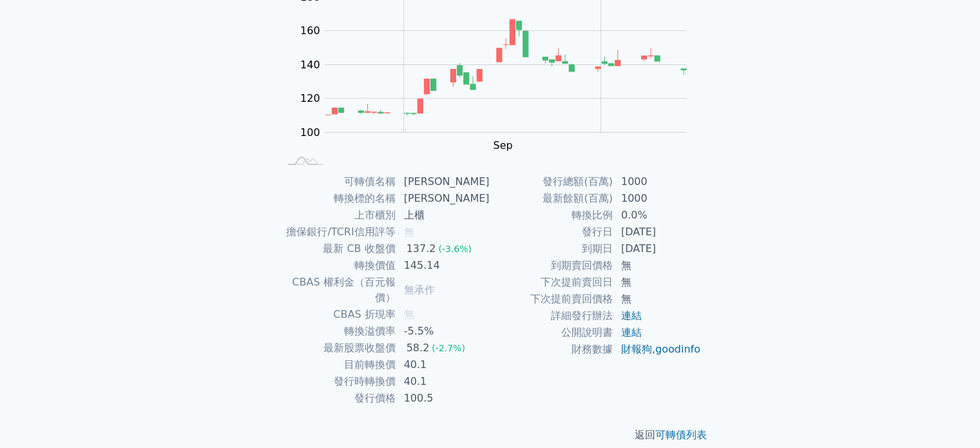 The image size is (980, 448). What do you see at coordinates (310, 98) in the screenshot?
I see `tspan: 120` at bounding box center [310, 98].